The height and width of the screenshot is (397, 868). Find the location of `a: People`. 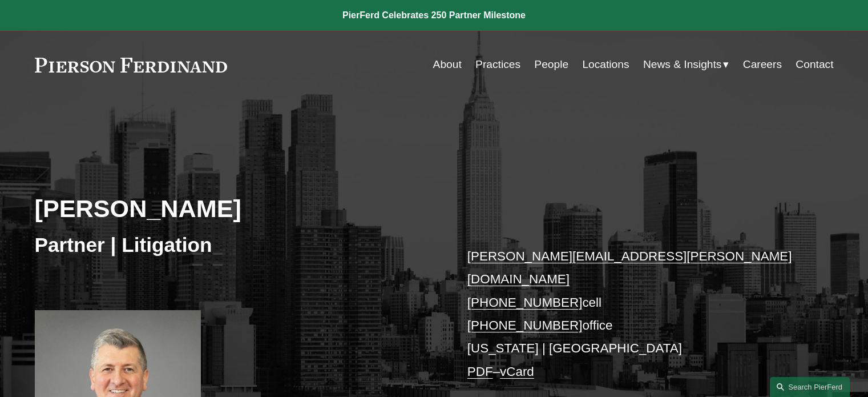

a: People is located at coordinates (551, 65).